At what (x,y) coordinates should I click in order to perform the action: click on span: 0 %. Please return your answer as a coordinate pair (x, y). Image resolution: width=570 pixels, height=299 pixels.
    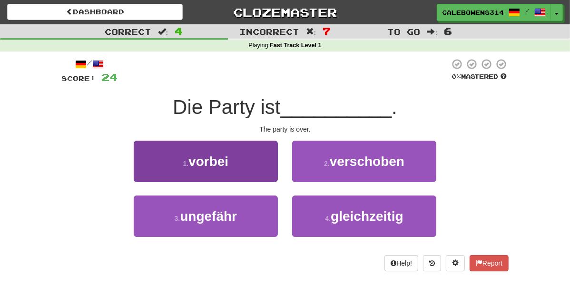
    Looking at the image, I should click on (457, 76).